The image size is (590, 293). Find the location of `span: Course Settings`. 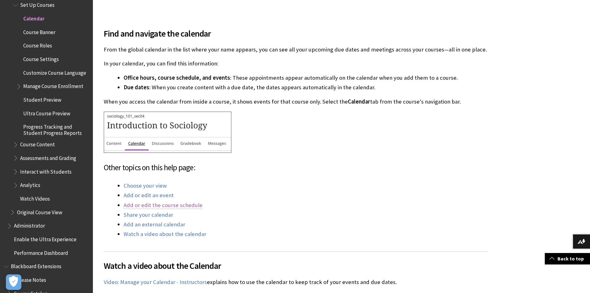

span: Course Settings is located at coordinates (41, 58).